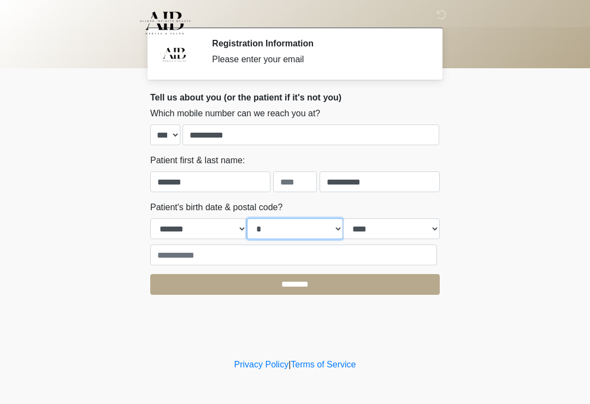 The width and height of the screenshot is (590, 404). What do you see at coordinates (262, 365) in the screenshot?
I see `a: Privacy Policy` at bounding box center [262, 365].